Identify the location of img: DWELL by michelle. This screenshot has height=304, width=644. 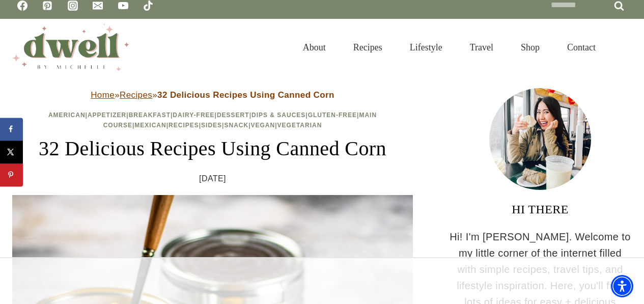
(71, 47).